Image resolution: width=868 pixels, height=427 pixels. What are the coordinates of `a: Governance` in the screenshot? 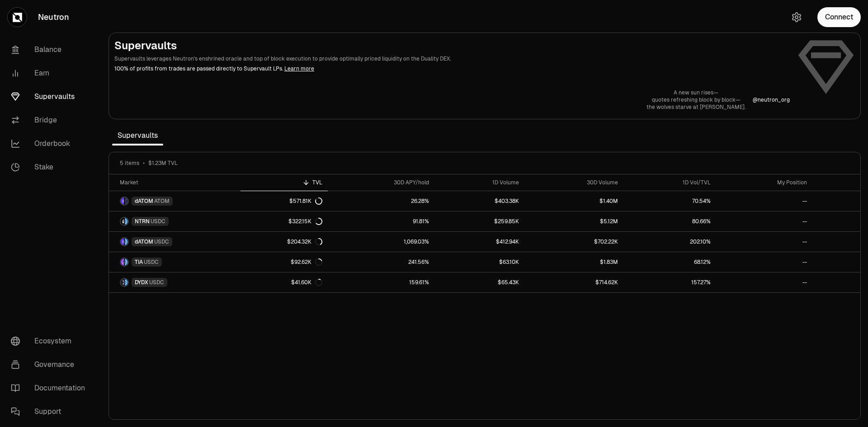 It's located at (51, 365).